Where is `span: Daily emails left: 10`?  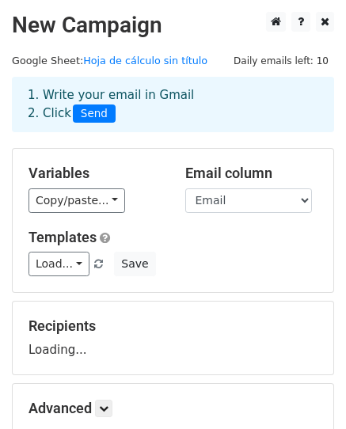
span: Daily emails left: 10 is located at coordinates (281, 61).